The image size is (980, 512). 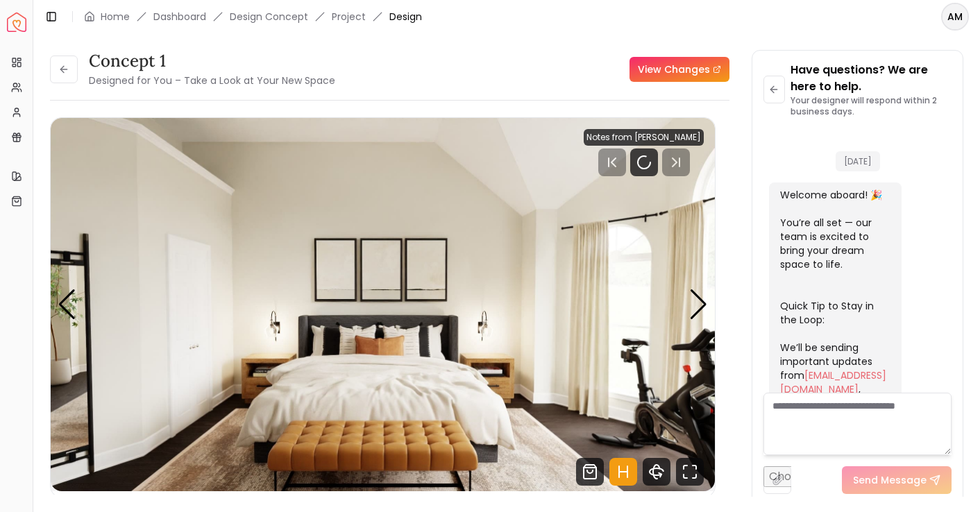 What do you see at coordinates (268, 17) in the screenshot?
I see `li: Design Concept` at bounding box center [268, 17].